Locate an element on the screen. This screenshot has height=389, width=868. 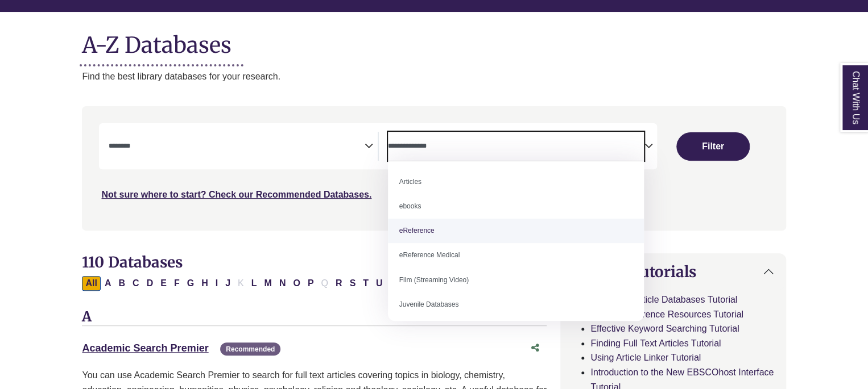
li: ebooks is located at coordinates (516, 206).